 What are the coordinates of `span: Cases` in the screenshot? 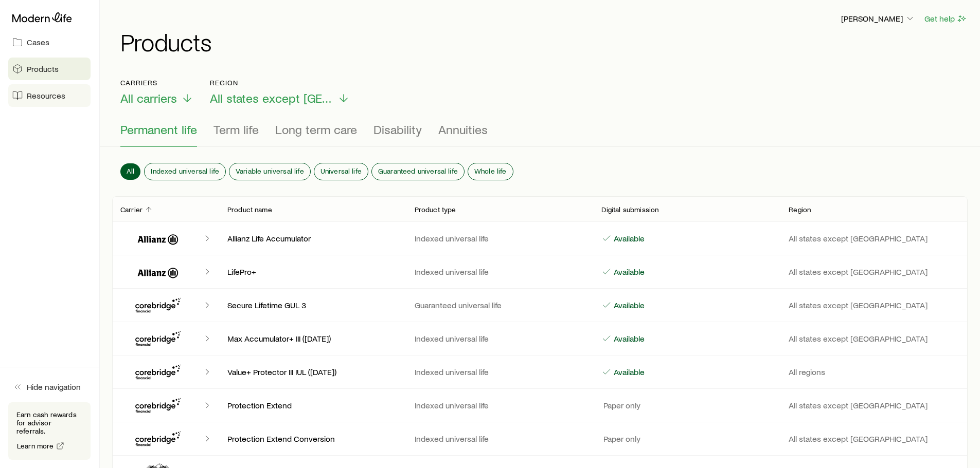 It's located at (38, 42).